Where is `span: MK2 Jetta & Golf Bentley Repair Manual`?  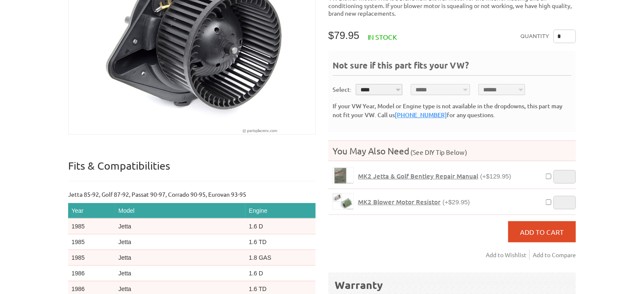 span: MK2 Jetta & Golf Bentley Repair Manual is located at coordinates (418, 176).